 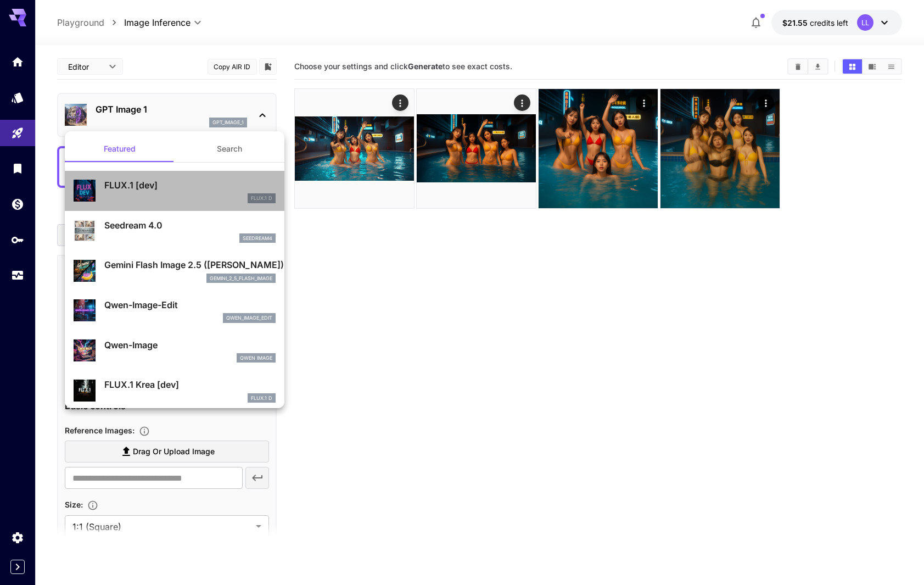 What do you see at coordinates (190, 384) in the screenshot?
I see `p: FLUX.1 Krea [dev]` at bounding box center [190, 384].